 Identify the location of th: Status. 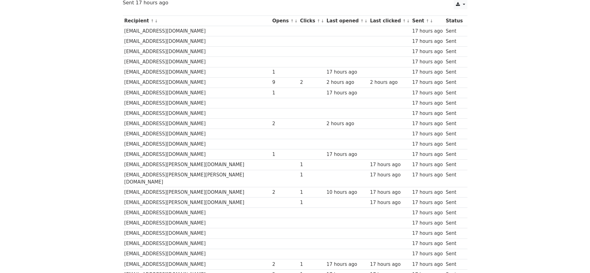
(454, 21).